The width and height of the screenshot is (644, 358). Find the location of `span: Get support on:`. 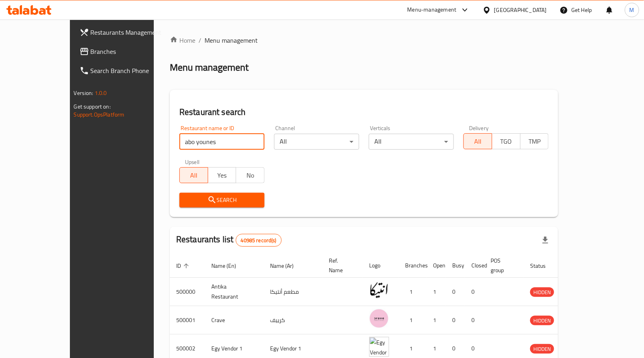

span: Get support on: is located at coordinates (92, 107).